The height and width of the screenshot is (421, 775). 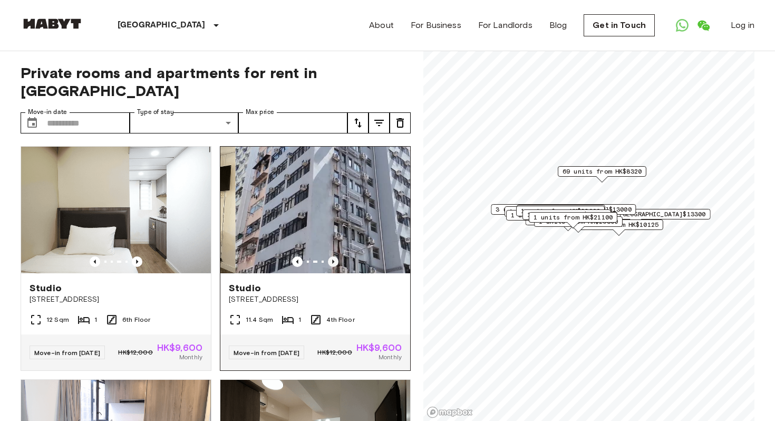 I want to click on span: 6th Floor, so click(x=136, y=319).